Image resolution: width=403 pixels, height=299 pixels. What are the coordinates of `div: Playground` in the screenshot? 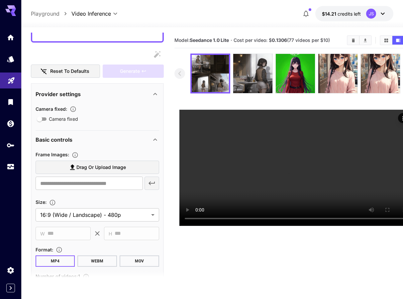 It's located at (11, 78).